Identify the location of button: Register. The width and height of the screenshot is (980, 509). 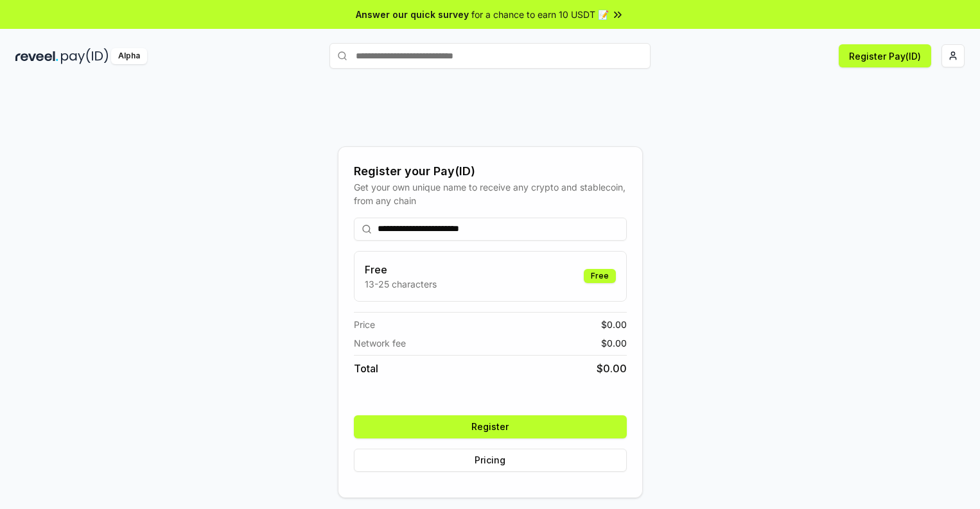
(490, 427).